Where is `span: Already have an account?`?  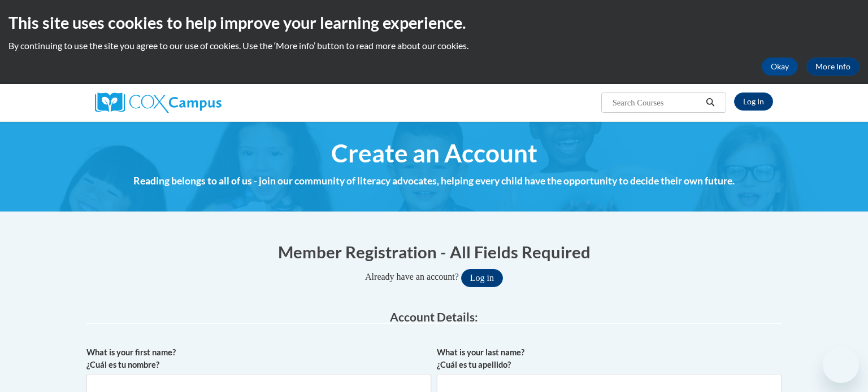
span: Already have an account? is located at coordinates (412, 277).